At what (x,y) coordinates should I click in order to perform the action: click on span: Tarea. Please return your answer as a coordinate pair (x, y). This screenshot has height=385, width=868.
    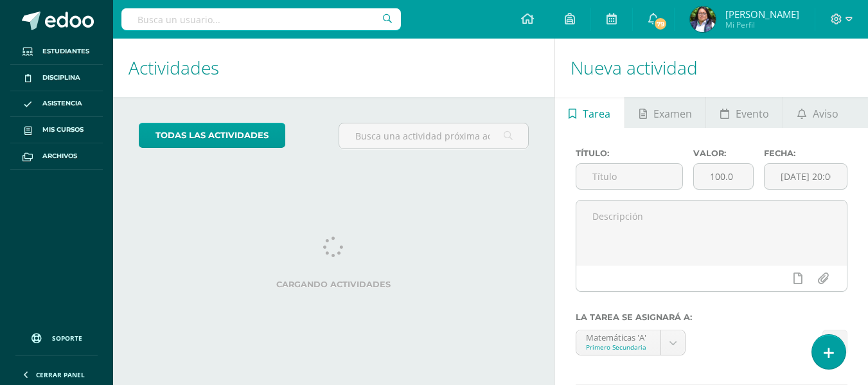
    Looking at the image, I should click on (596, 113).